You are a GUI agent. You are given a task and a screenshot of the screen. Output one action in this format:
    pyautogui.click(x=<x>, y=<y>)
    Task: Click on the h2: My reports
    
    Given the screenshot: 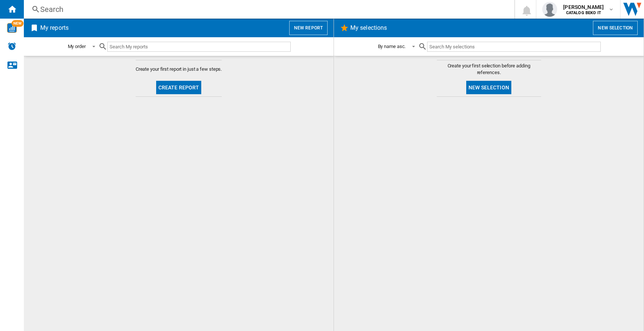 What is the action you would take?
    pyautogui.click(x=54, y=28)
    